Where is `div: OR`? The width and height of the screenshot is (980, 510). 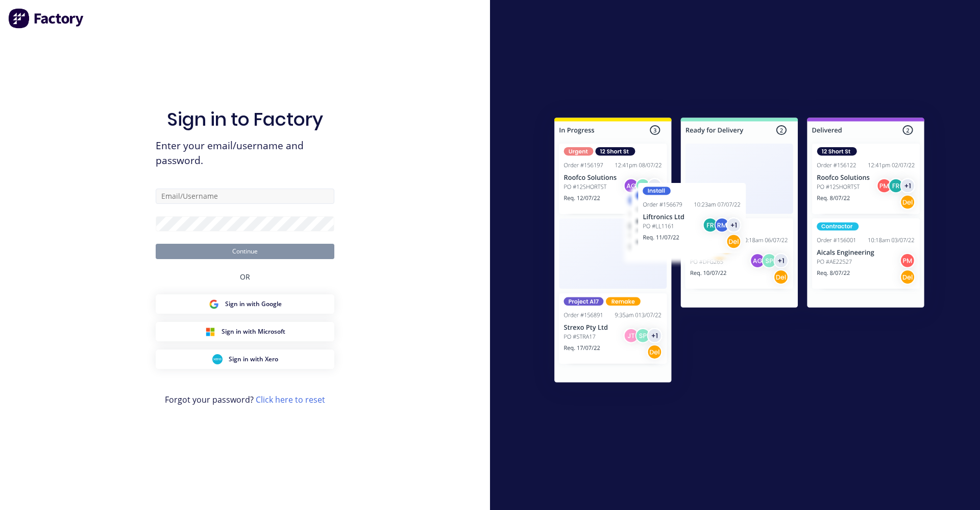 div: OR is located at coordinates (245, 276).